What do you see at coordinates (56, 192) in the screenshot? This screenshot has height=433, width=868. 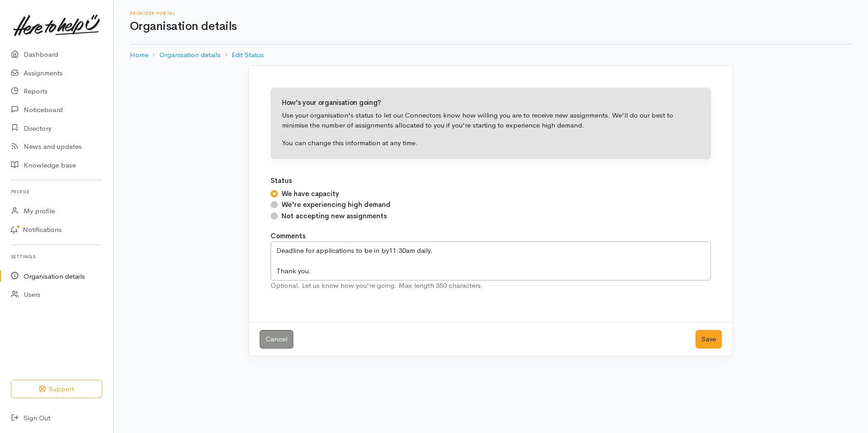 I see `h6: Profile` at bounding box center [56, 192].